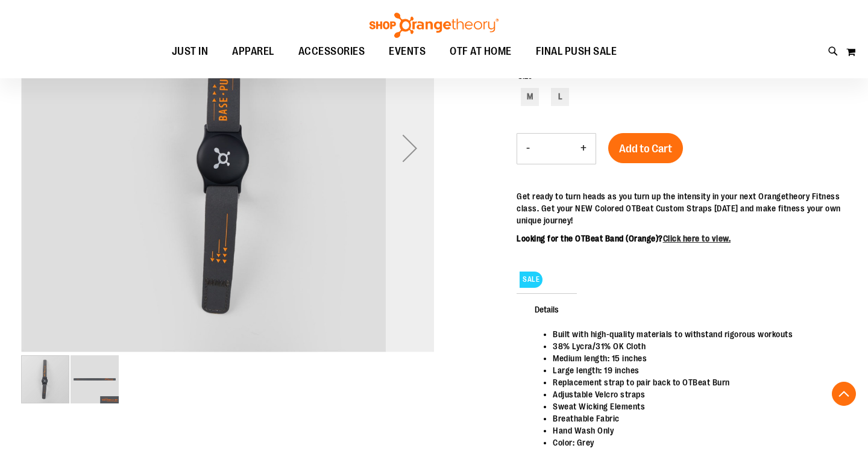 This screenshot has width=868, height=454. Describe the element at coordinates (681, 208) in the screenshot. I see `p: Get ready to turn heads as you turn up the intensity in your next Orangetheory Fitness class. Get...` at that location.